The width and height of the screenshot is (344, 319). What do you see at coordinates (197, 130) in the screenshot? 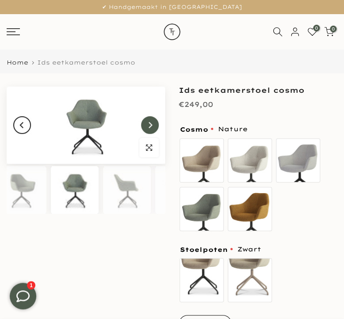
I see `span: Cosmo` at bounding box center [197, 130].